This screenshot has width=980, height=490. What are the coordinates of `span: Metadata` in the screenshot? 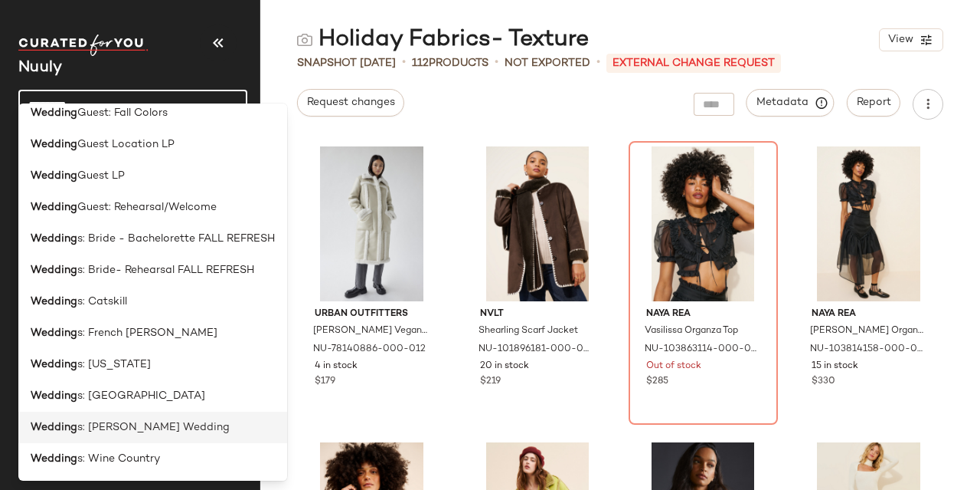 It's located at (791, 102).